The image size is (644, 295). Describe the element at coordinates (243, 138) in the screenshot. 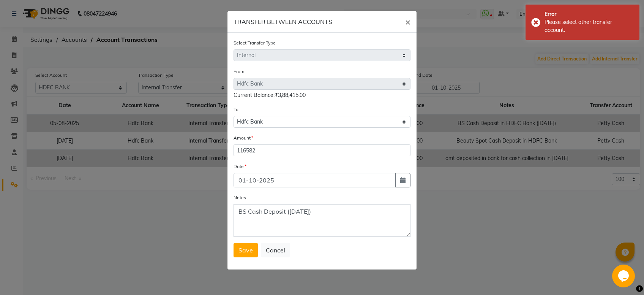

I see `label: Amount` at that location.